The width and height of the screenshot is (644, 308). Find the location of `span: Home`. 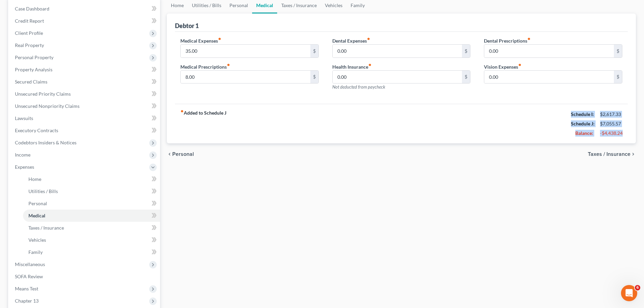

span: Home is located at coordinates (35, 179).